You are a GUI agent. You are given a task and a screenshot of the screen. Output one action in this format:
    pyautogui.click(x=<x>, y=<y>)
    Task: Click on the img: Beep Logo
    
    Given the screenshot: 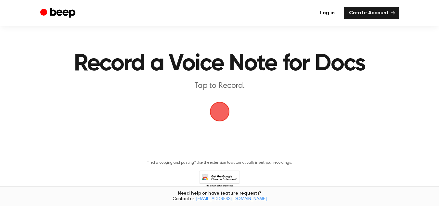 What is the action you would take?
    pyautogui.click(x=220, y=111)
    